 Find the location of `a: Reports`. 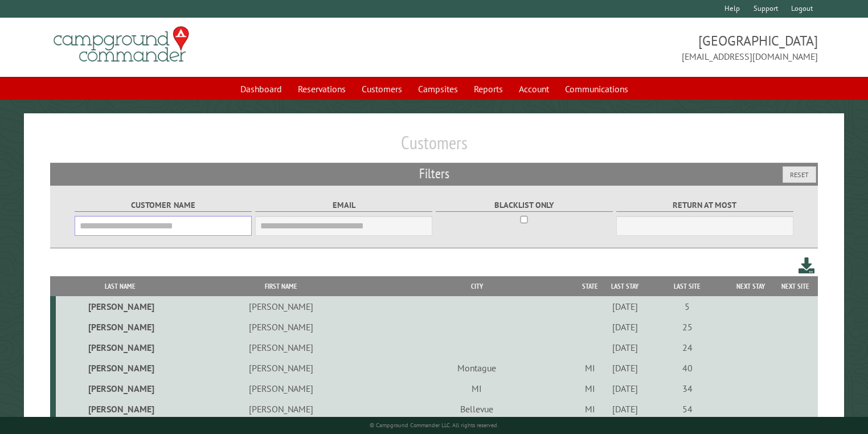

a: Reports is located at coordinates (488, 89).